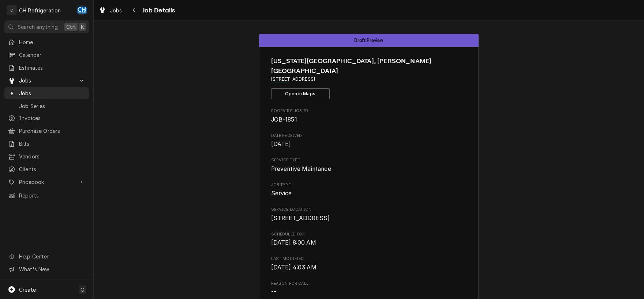  Describe the element at coordinates (369, 165) in the screenshot. I see `div: Service Type` at that location.